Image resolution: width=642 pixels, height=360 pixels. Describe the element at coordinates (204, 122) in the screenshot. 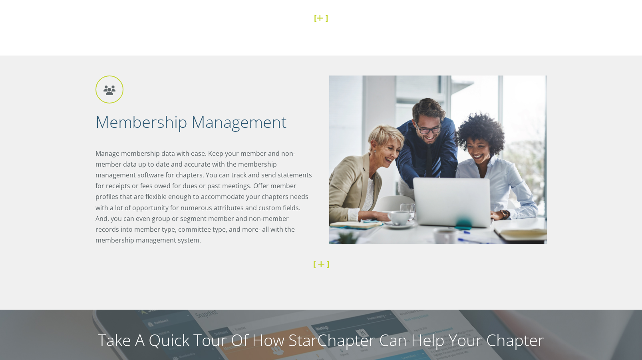

I see `h2: Membership Management` at that location.